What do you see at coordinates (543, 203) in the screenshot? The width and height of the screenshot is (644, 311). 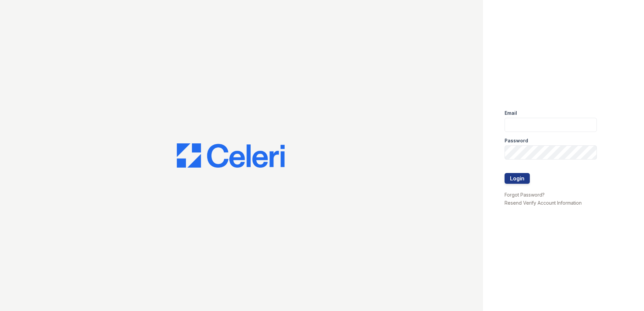 I see `a: Resend Verify Account Information` at bounding box center [543, 203].